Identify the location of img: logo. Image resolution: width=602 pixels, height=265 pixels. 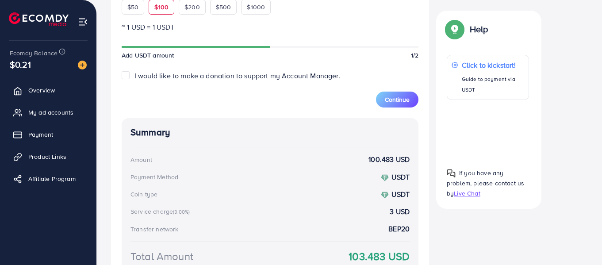
(38, 19).